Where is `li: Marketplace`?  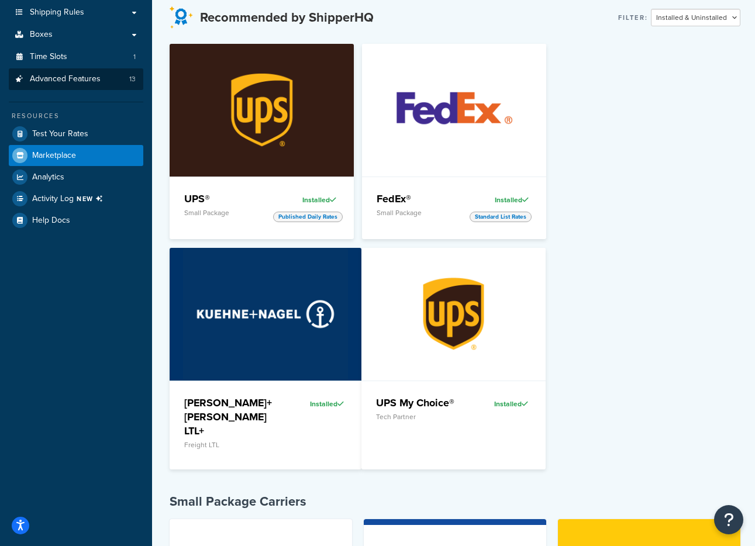
li: Marketplace is located at coordinates (76, 156).